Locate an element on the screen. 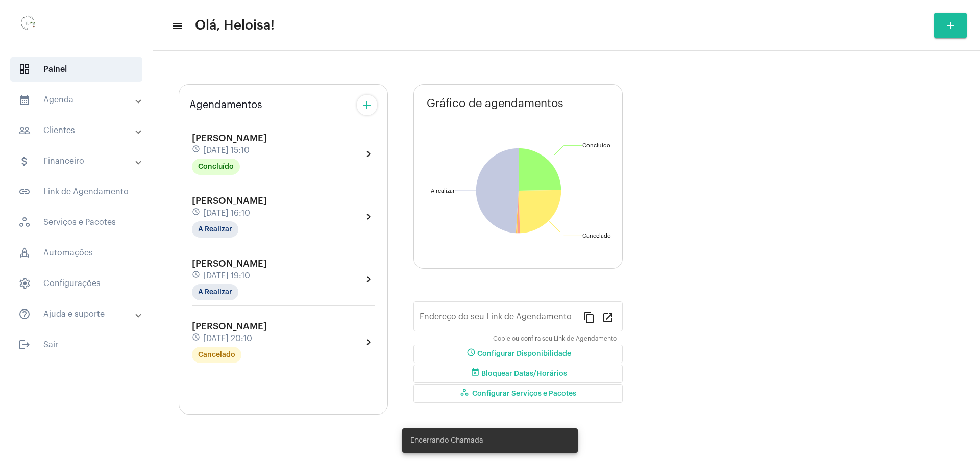 This screenshot has width=980, height=465. span: Configurações is located at coordinates (76, 284).